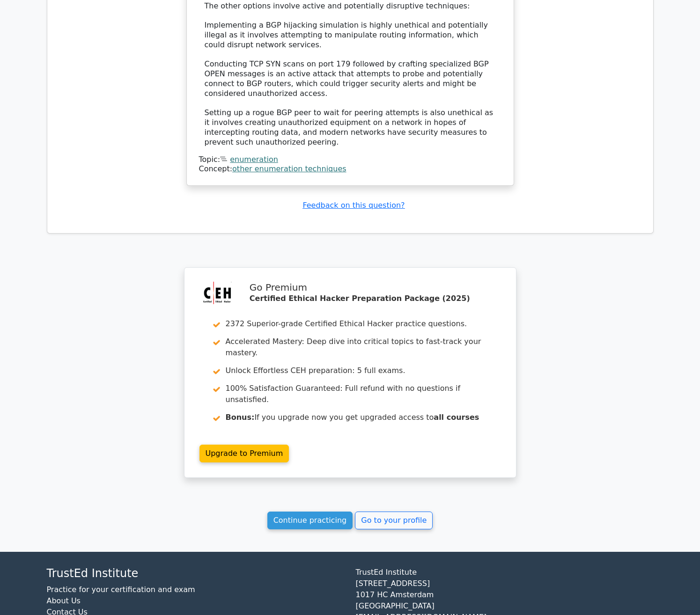  I want to click on h4: TrustEd Institute, so click(196, 574).